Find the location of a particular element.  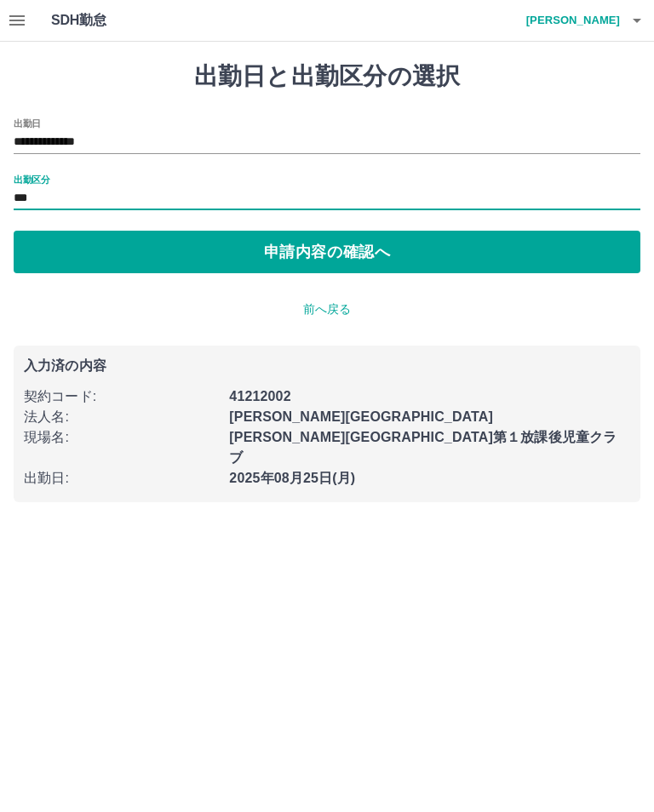

p: 前へ戻る is located at coordinates (327, 309).